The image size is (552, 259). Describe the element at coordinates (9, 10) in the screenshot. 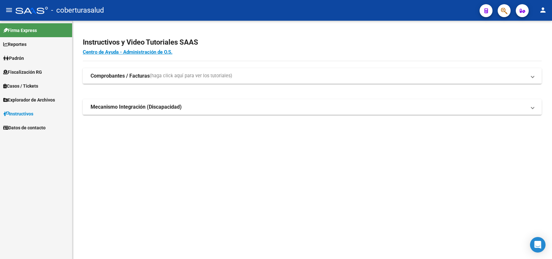

I see `mat-icon: menu` at that location.